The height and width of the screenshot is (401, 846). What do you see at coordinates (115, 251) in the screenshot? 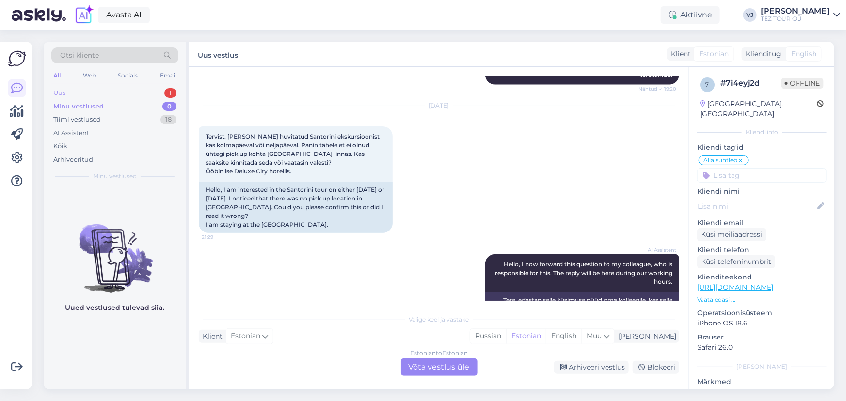
I see `img: No chats` at bounding box center [115, 251].